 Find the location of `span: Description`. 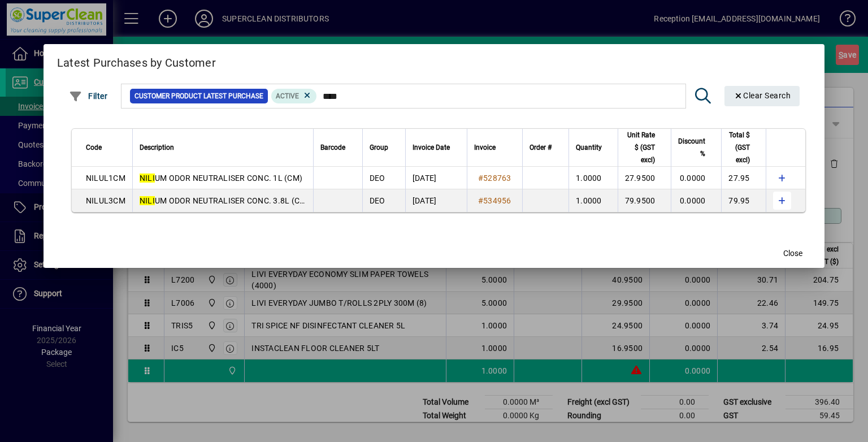

span: Description is located at coordinates (156, 148).